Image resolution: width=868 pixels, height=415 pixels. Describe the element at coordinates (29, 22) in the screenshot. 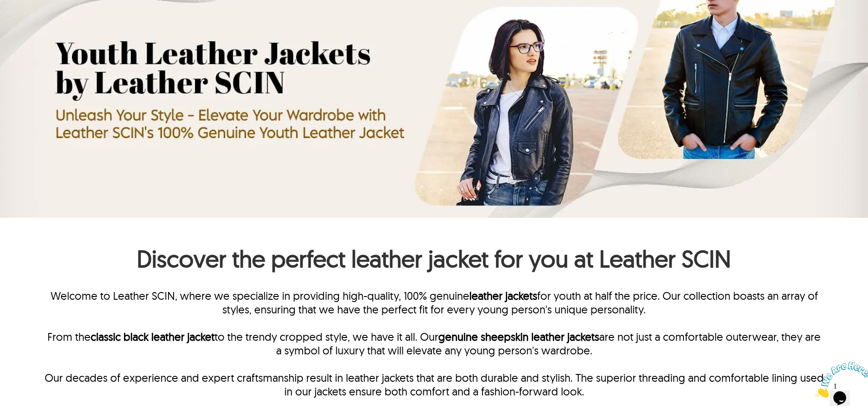

I see `div: CloseChat attention grabber` at that location.